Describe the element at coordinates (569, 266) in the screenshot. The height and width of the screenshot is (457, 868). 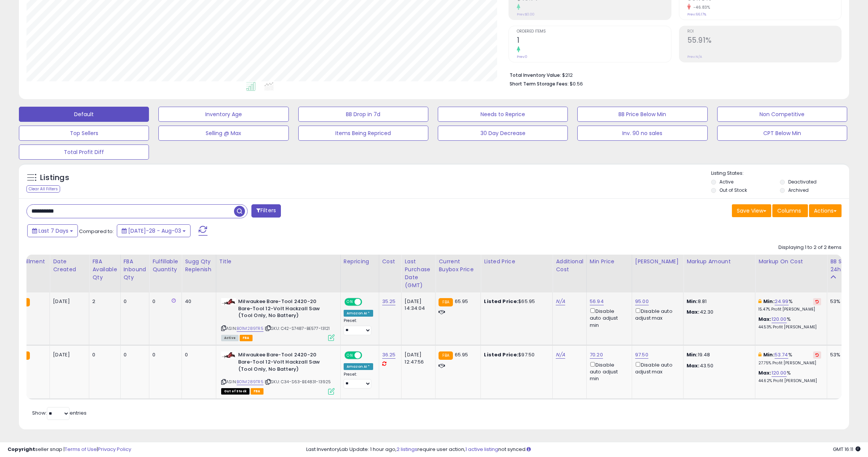
I see `div: Additional Cost` at that location.